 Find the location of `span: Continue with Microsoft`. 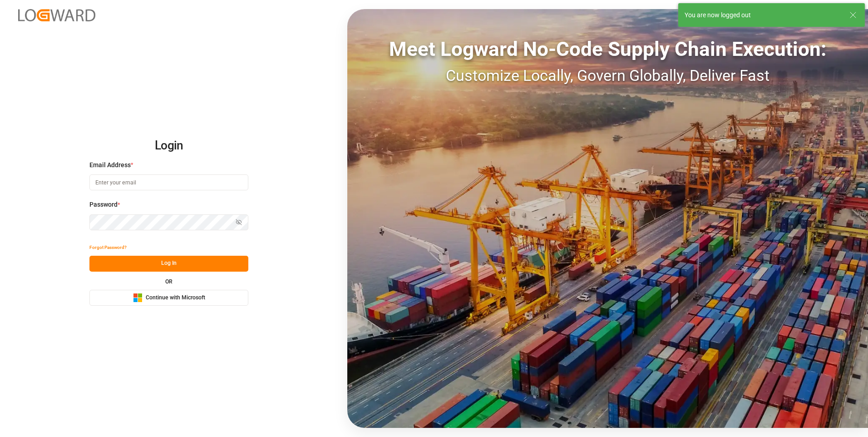

span: Continue with Microsoft is located at coordinates (175, 298).